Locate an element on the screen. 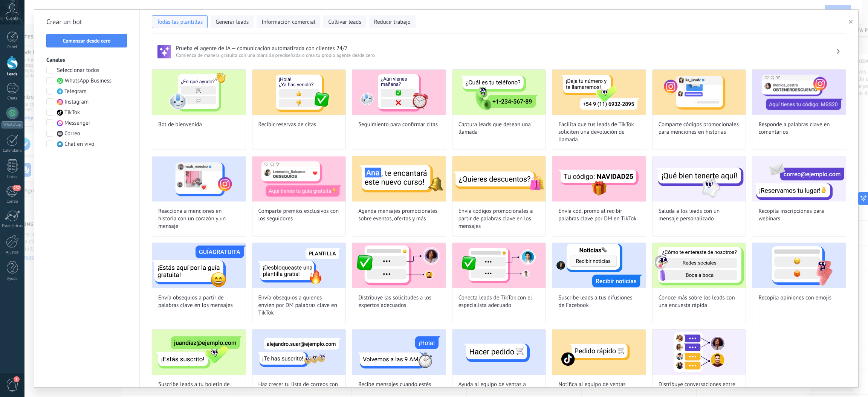  span: Responde a palabras clave en comentarios is located at coordinates (799, 128).